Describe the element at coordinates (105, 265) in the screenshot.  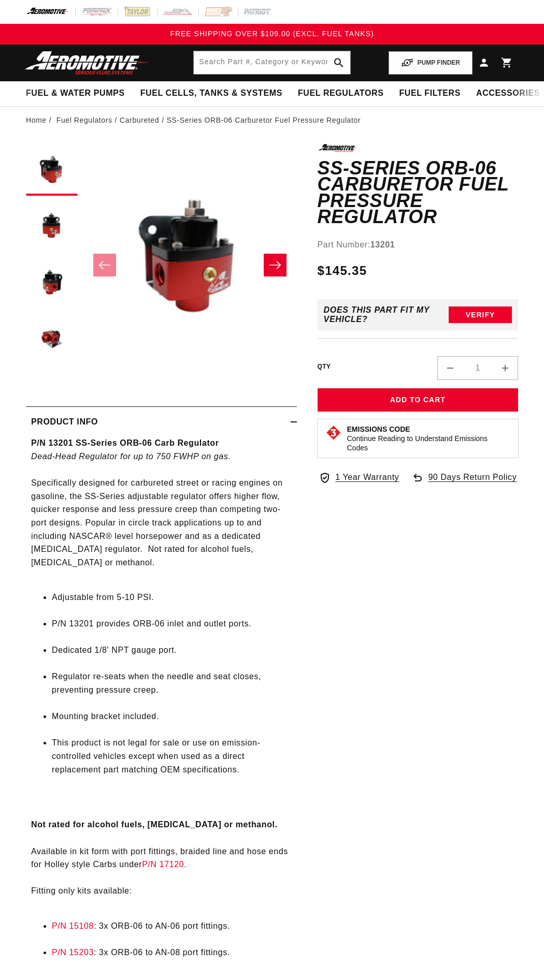
I see `button: Slide left` at that location.